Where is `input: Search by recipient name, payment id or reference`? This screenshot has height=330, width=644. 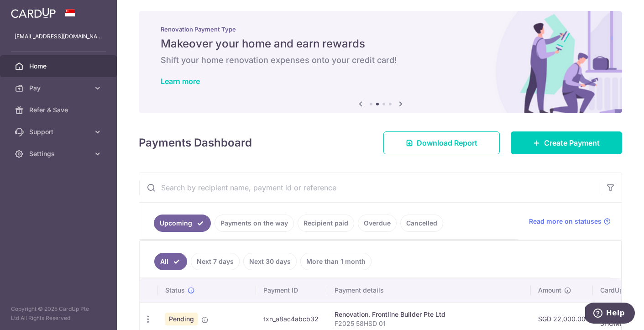
input: Search by recipient name, payment id or reference is located at coordinates (369, 187).